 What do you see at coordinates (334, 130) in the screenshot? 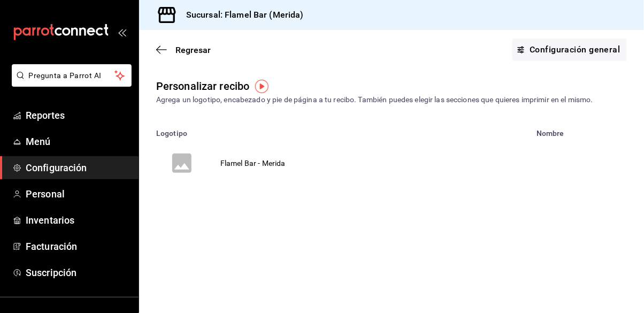
I see `th: Logotipo` at bounding box center [334, 130].